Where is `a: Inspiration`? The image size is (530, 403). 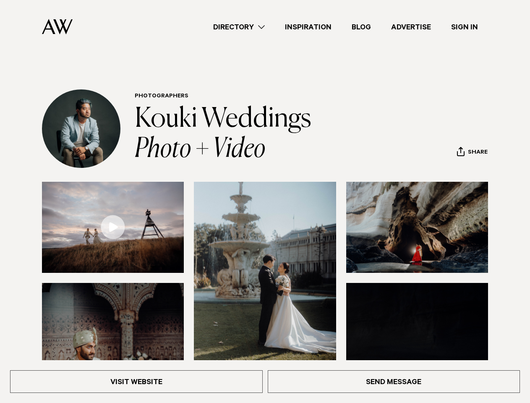
a: Inspiration is located at coordinates (308, 27).